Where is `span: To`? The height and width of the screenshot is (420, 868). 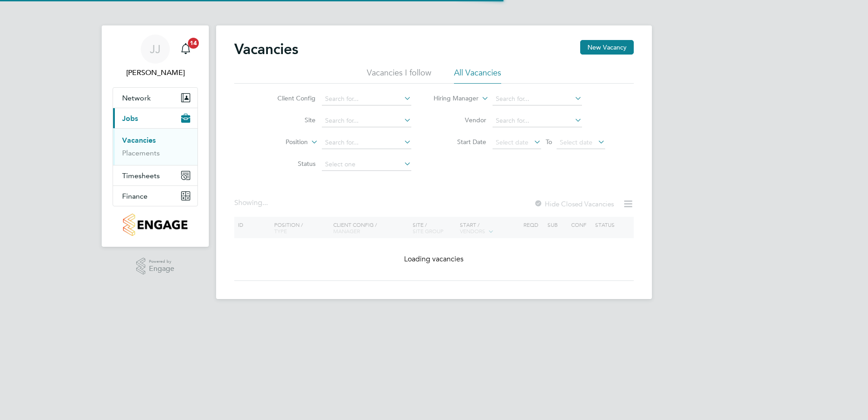 span: To is located at coordinates (549, 142).